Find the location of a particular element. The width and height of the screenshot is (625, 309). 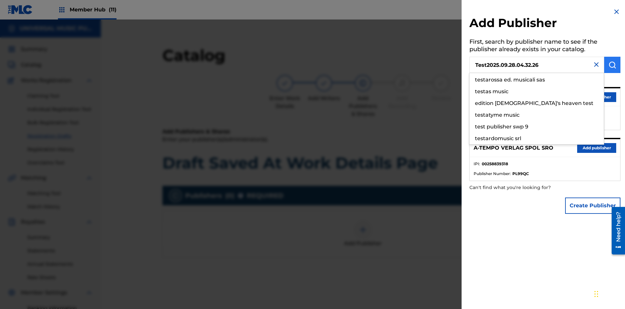

img: Search Works is located at coordinates (612, 65).